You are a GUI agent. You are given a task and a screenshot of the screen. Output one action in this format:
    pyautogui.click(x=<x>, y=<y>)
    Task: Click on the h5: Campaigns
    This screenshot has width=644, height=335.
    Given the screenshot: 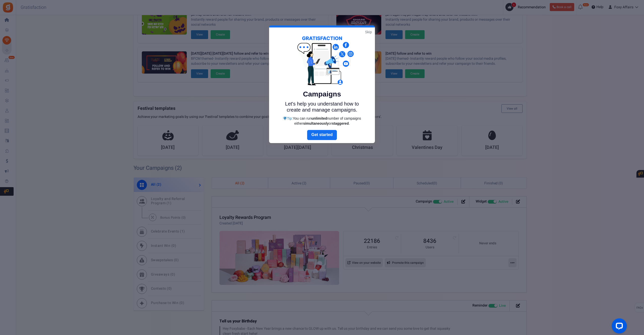 What is the action you would take?
    pyautogui.click(x=322, y=94)
    